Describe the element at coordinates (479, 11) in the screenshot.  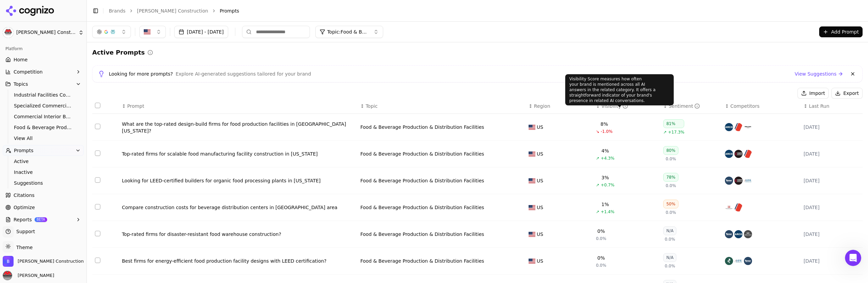
I see `nav: breadcrumb` at that location.